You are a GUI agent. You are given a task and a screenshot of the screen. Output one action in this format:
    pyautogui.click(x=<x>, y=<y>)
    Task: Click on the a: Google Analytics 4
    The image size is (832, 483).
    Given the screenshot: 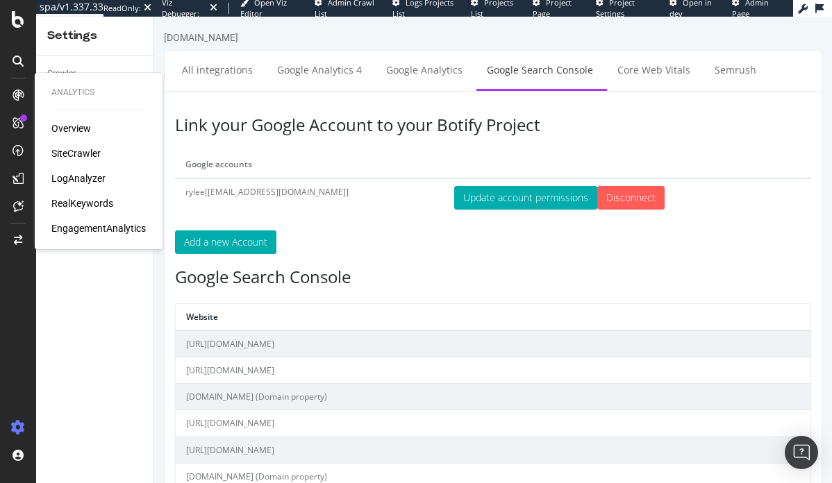 What is the action you would take?
    pyautogui.click(x=165, y=53)
    